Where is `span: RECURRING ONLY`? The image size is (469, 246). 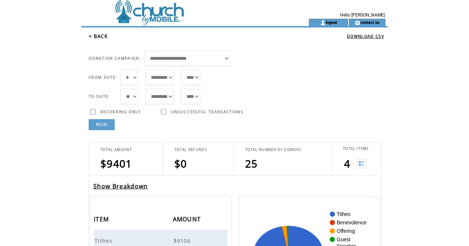 span: RECURRING ONLY is located at coordinates (120, 112).